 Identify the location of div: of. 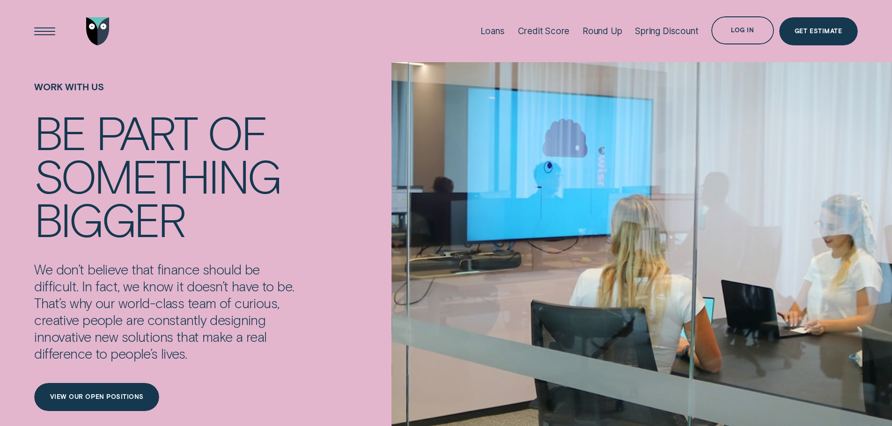
(236, 132).